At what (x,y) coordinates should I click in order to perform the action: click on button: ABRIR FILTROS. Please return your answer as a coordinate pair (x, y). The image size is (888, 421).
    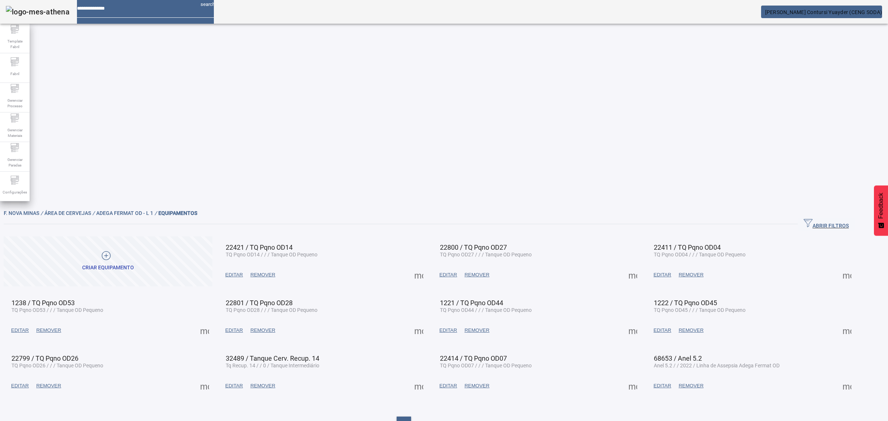
    Looking at the image, I should click on (826, 224).